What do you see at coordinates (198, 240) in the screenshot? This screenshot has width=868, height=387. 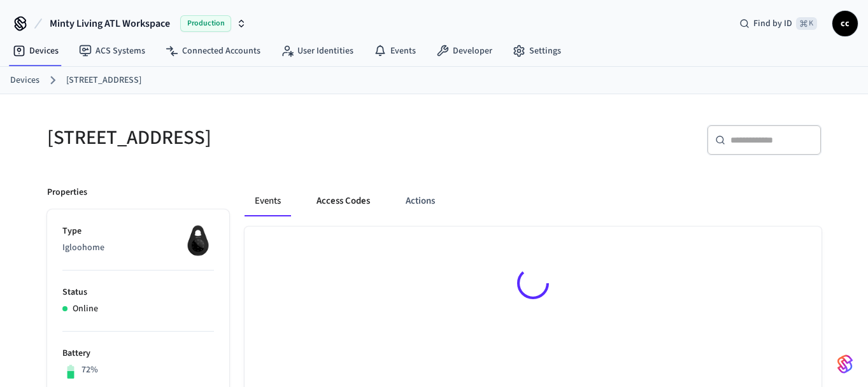 I see `img: igloohome_igke` at bounding box center [198, 240].